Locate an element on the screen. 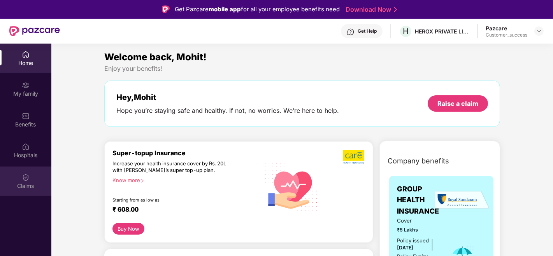  div: ₹ 608.00 is located at coordinates (182, 210).